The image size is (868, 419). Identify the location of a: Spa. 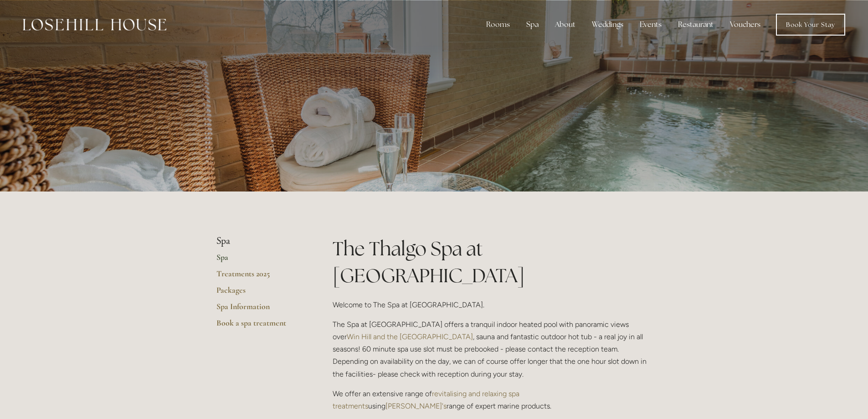
(259, 260).